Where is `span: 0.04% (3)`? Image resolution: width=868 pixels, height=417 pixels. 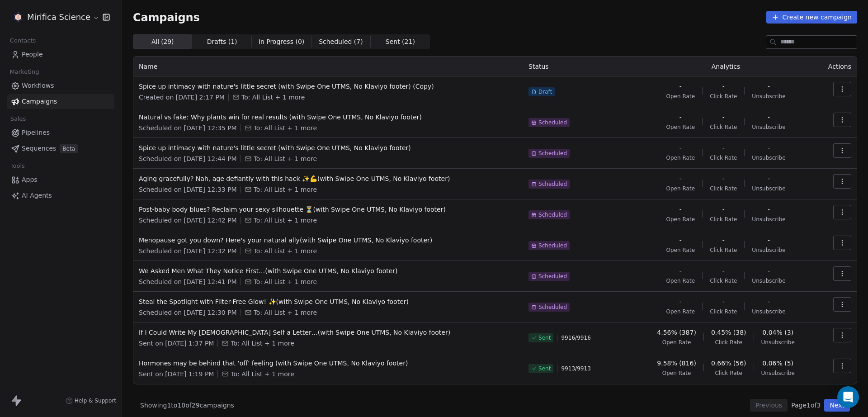 span: 0.04% (3) is located at coordinates (778, 333).